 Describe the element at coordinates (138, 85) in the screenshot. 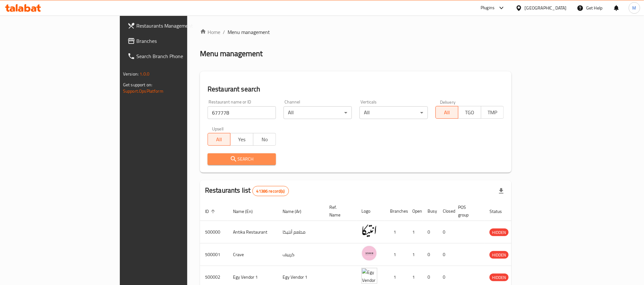

I see `span: Get support on:` at that location.